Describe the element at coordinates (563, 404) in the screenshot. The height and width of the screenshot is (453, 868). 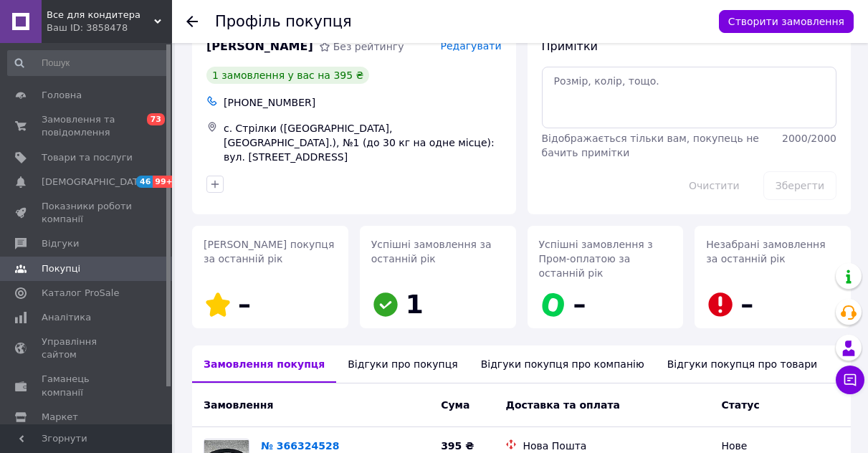
I see `span: Доставка та оплата` at that location.